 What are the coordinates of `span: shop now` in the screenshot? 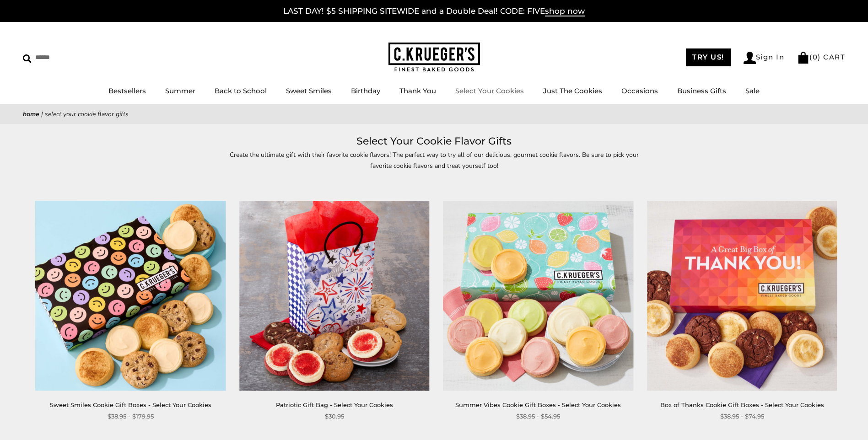 It's located at (565, 12).